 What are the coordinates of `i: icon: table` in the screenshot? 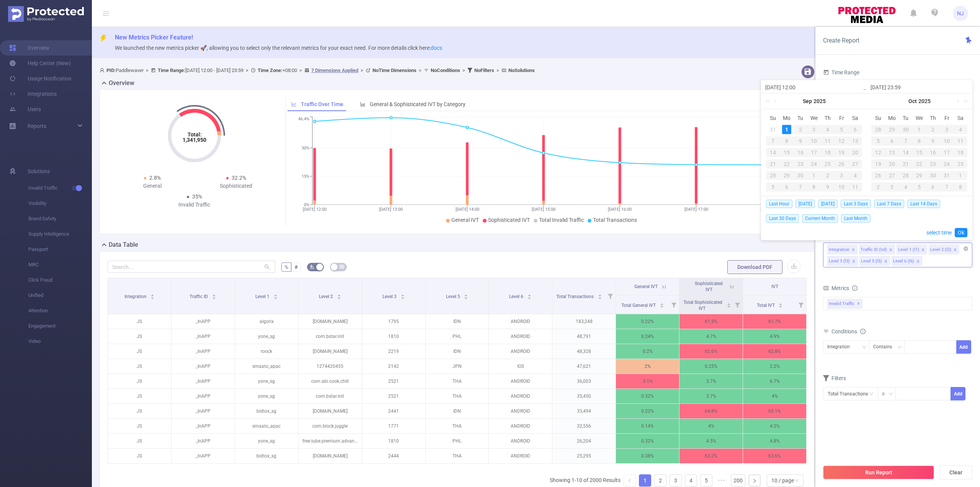 It's located at (342, 266).